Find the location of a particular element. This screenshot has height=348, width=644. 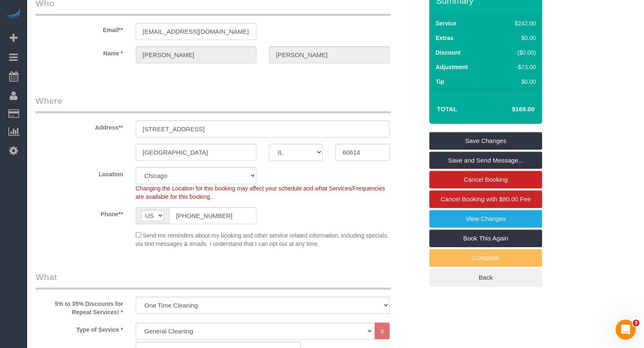

label: Type of Service * is located at coordinates (79, 329).